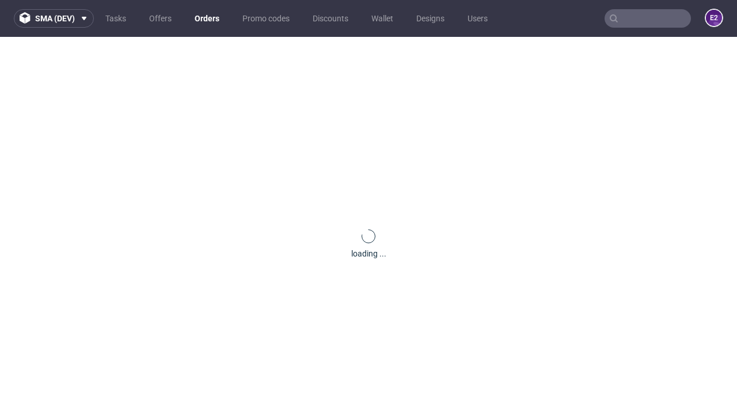 This screenshot has height=415, width=737. Describe the element at coordinates (430, 18) in the screenshot. I see `a: Designs` at that location.